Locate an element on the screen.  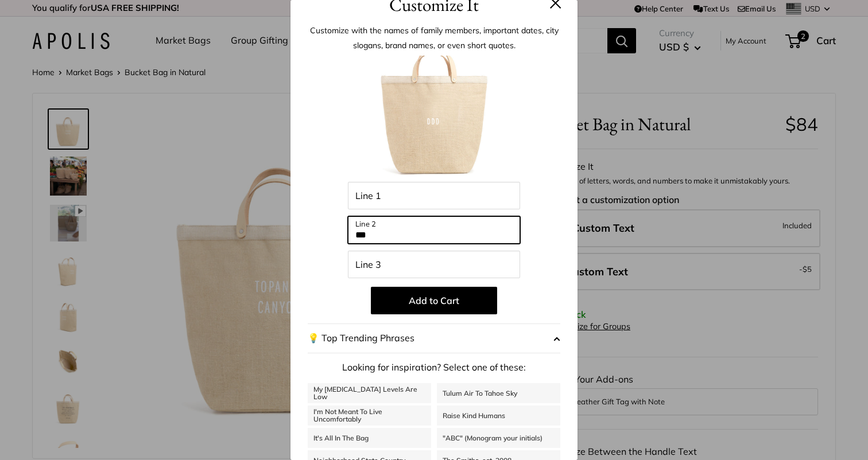
p: Customize with the names of family members, important dates, city slogans, brand names, or even s... is located at coordinates (434, 38).